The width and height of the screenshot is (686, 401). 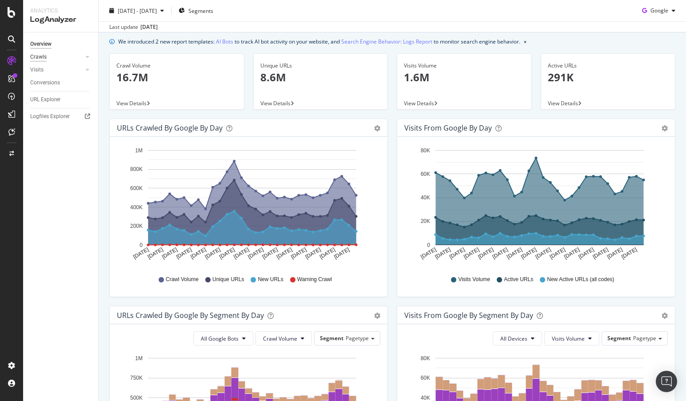 I want to click on p: 8.6M, so click(x=321, y=77).